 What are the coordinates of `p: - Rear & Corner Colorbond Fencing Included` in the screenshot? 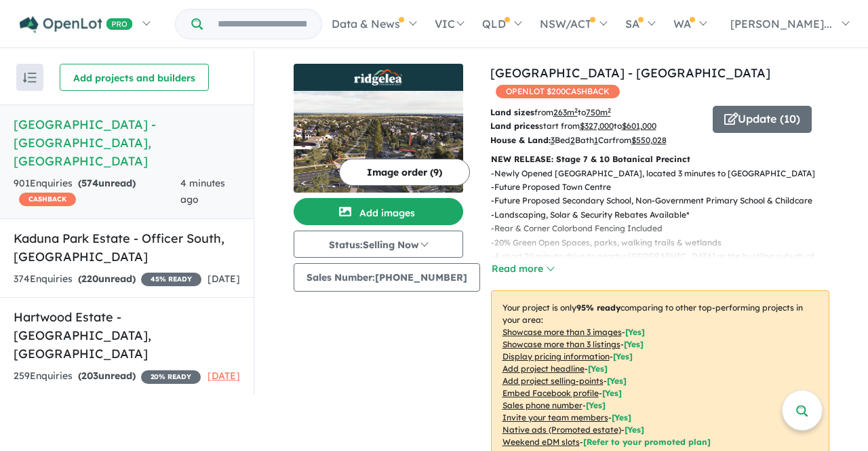 It's located at (665, 228).